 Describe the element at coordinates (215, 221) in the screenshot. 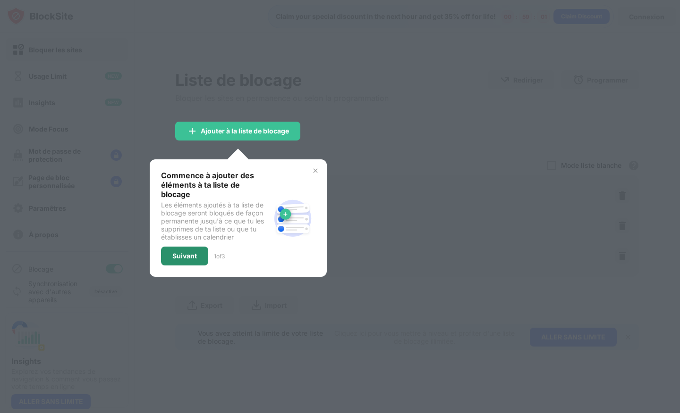

I see `div: Les éléments ajoutés à ta liste de blocage seront bloqués de façon permanente jusqu'à ce que tu l...` at that location.